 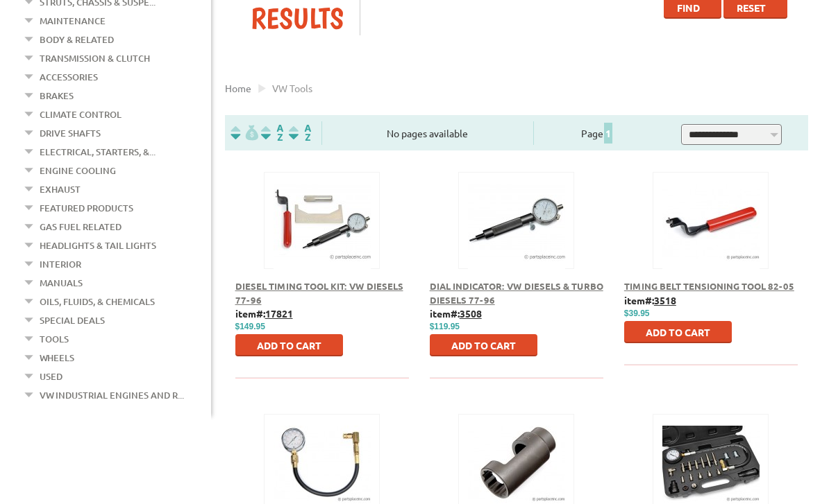 I want to click on img: filterpricelow.svg, so click(x=245, y=132).